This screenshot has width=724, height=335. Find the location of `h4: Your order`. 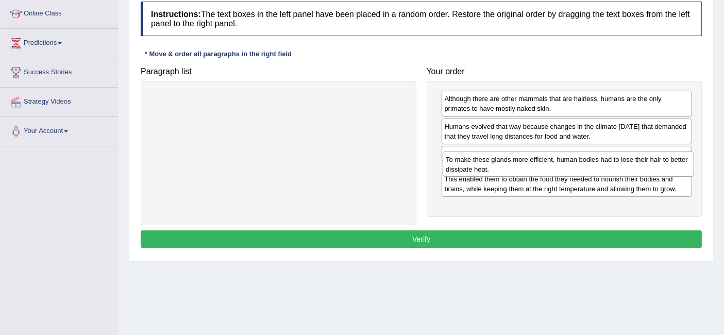

h4: Your order is located at coordinates (564, 72).